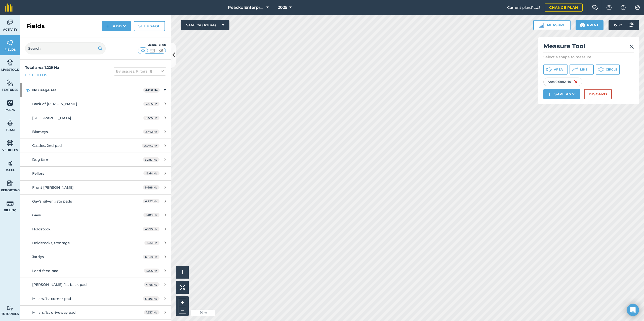  I want to click on span: Current plan : PLUS, so click(523, 7).